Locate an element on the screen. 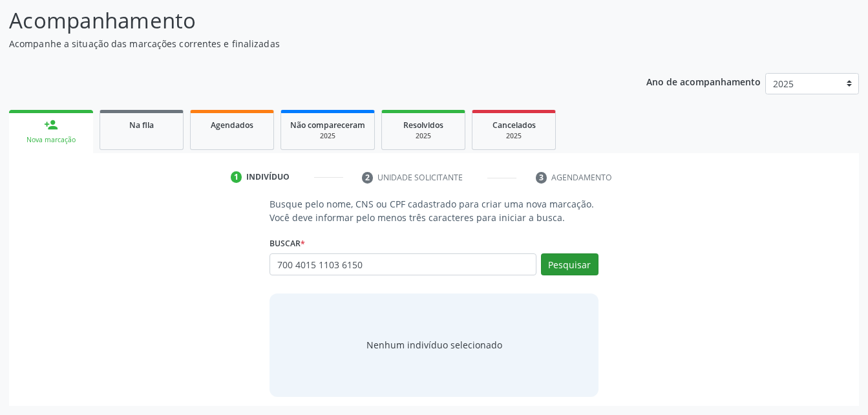 The image size is (868, 415). input: Busque por nome, CNS ou CPF is located at coordinates (403, 264).